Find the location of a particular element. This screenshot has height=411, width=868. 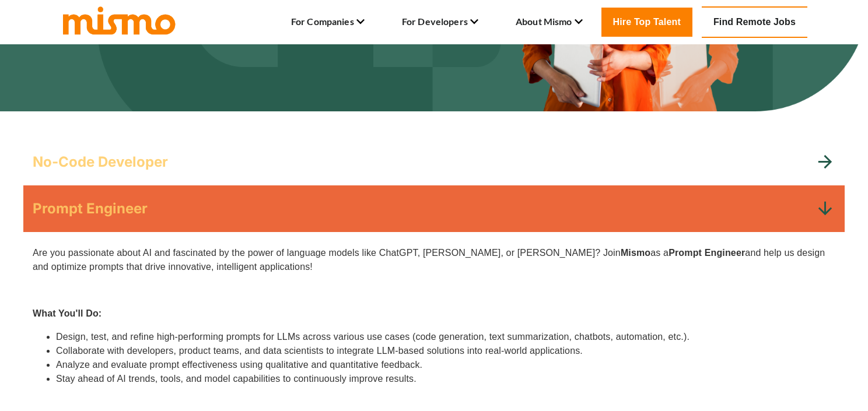

div: Prompt Engineer is located at coordinates (434, 209).